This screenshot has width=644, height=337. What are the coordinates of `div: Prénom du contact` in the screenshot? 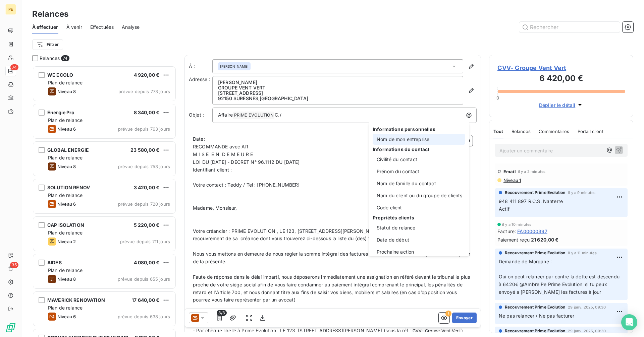 It's located at (419, 172).